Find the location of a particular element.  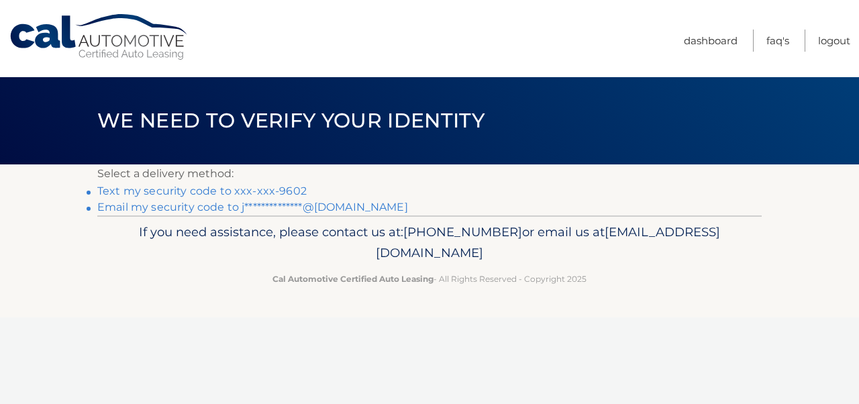

a: Logout is located at coordinates (834, 40).